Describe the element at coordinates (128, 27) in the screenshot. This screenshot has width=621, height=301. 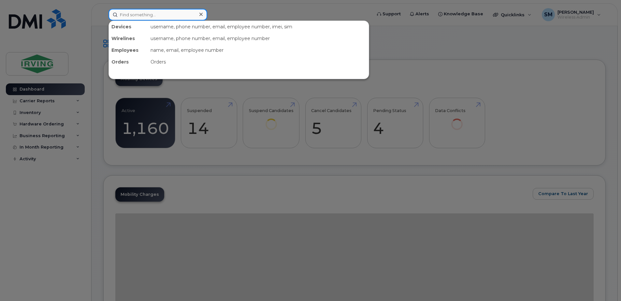
I see `div: Devices` at that location.